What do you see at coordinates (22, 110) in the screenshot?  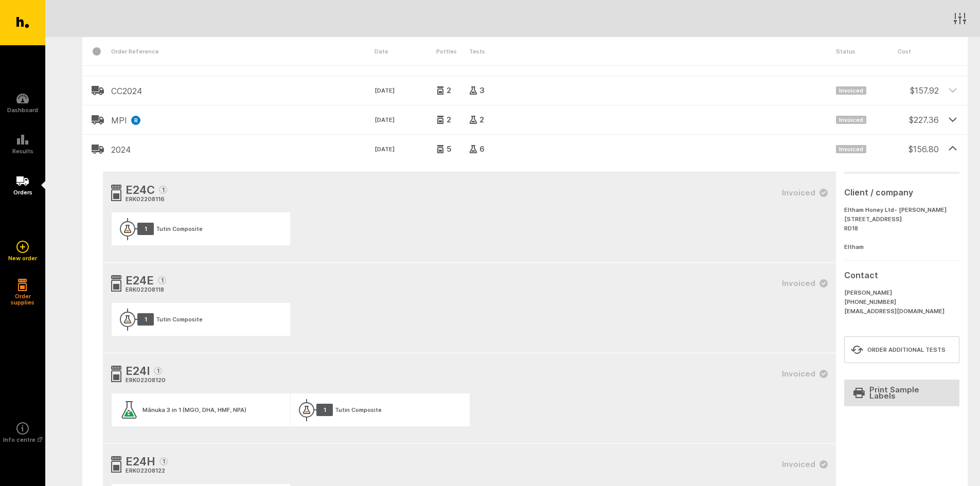 I see `h5: Dashboard` at bounding box center [22, 110].